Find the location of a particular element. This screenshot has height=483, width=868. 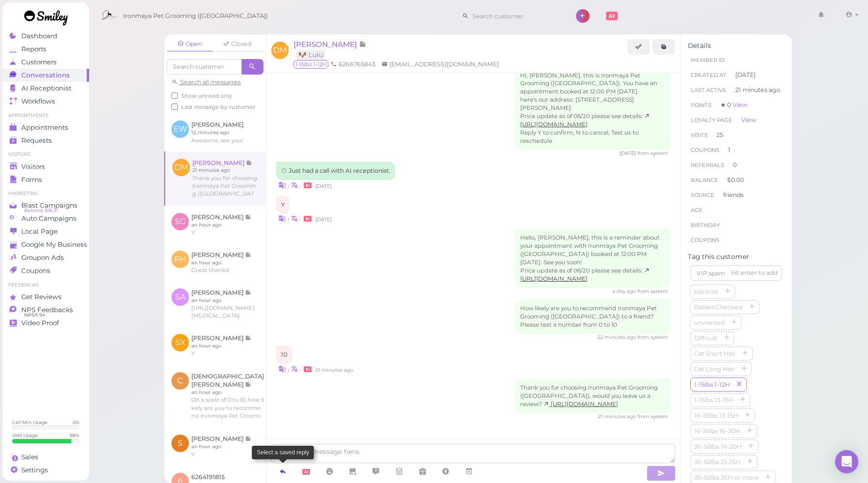

span: Google My Business is located at coordinates (54, 245).